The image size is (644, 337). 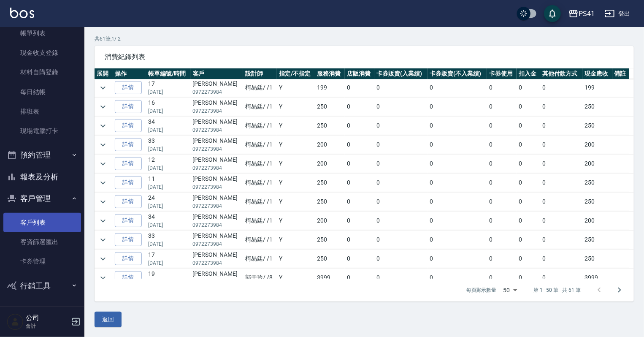 I want to click on th: 客戶, so click(x=217, y=74).